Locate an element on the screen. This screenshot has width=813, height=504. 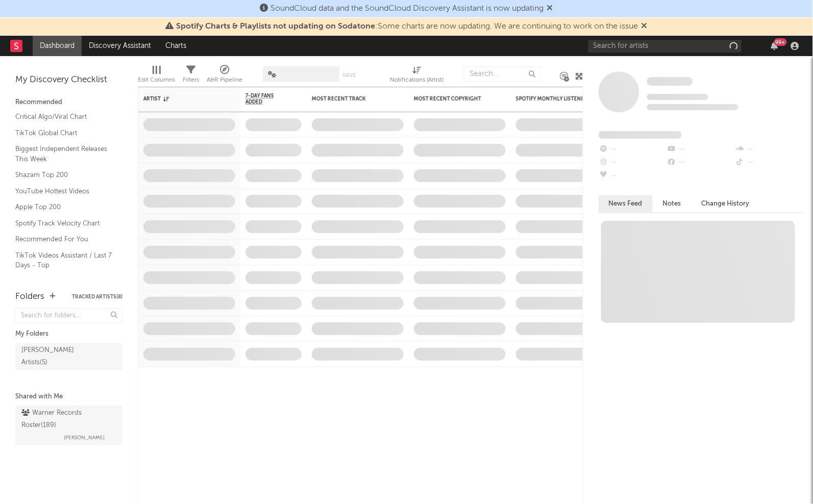
a: Discovery Assistant is located at coordinates (120, 46).